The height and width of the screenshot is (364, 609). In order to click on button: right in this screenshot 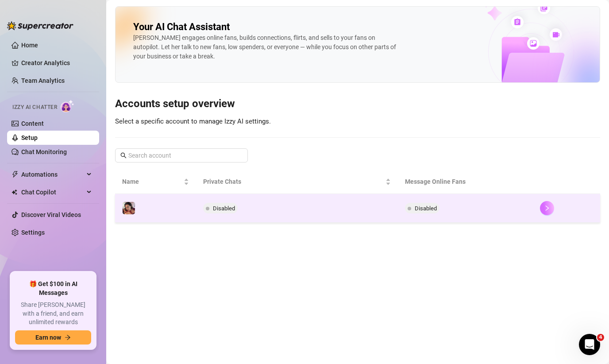, I will do `click(547, 208)`.